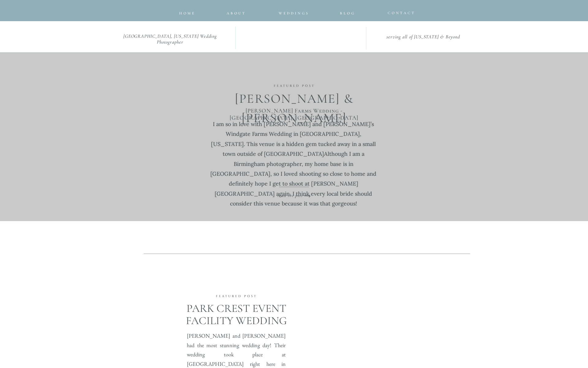 Image resolution: width=588 pixels, height=368 pixels. Describe the element at coordinates (188, 13) in the screenshot. I see `span: home` at that location.